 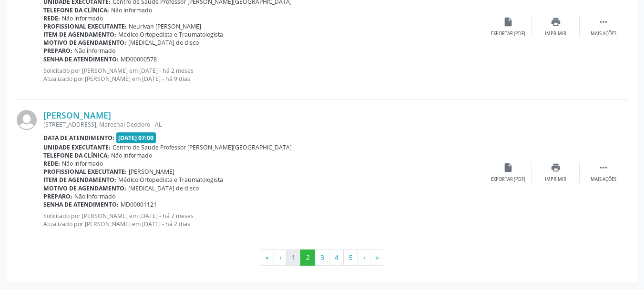 I want to click on button: Go to next page, so click(x=364, y=257).